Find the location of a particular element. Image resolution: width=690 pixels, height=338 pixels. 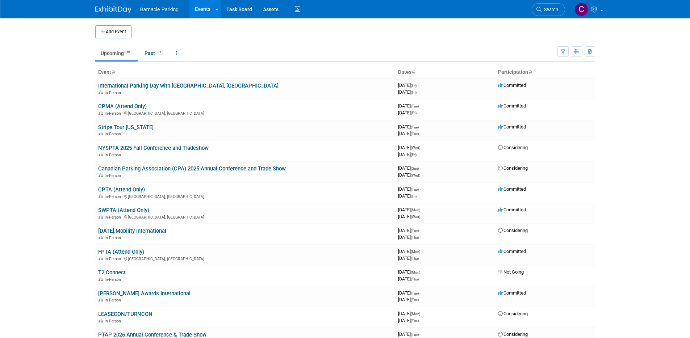

a: SWPTA (Attend Only) is located at coordinates (123, 210).